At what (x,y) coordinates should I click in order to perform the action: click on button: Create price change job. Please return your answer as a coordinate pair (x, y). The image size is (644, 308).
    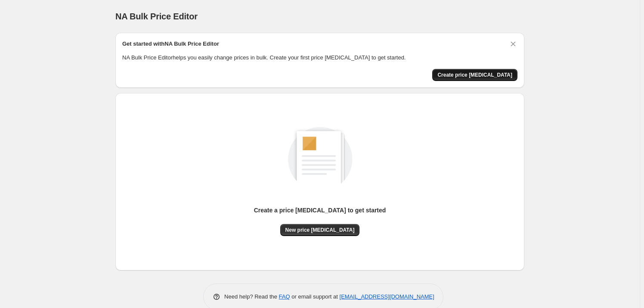
    Looking at the image, I should click on (475, 75).